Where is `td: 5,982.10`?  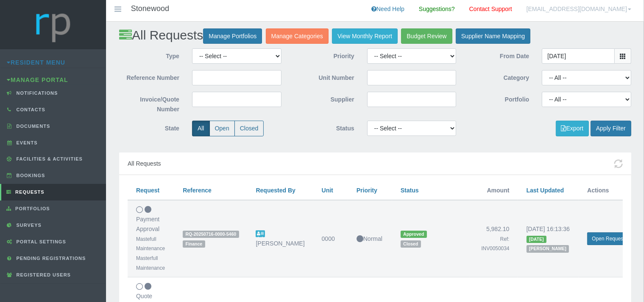 td: 5,982.10 is located at coordinates (494, 238).